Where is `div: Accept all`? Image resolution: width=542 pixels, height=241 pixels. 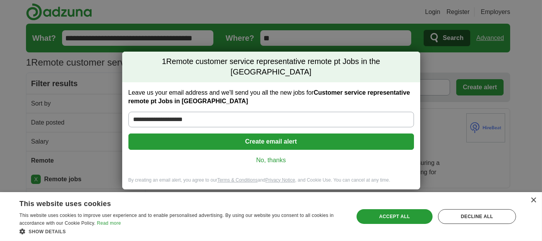
div: Accept all is located at coordinates (394, 217).